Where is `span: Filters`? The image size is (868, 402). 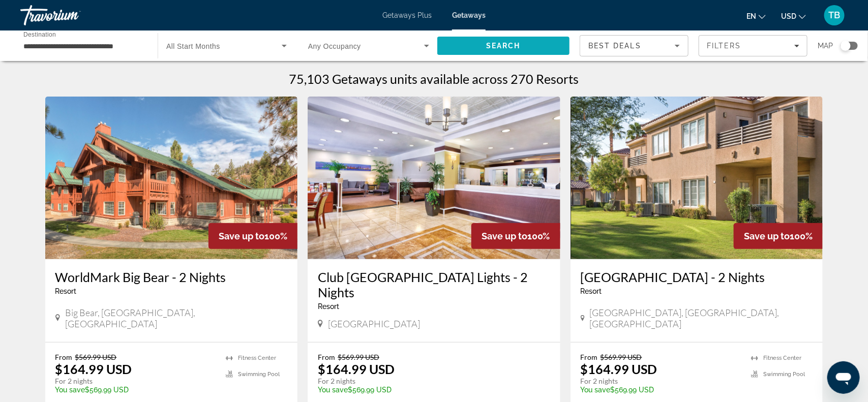 span: Filters is located at coordinates (724, 46).